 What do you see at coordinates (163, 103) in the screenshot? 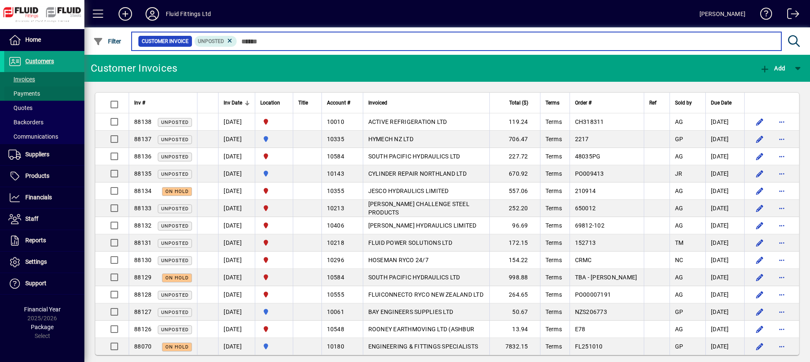
I see `div: Inv #` at bounding box center [163, 103].